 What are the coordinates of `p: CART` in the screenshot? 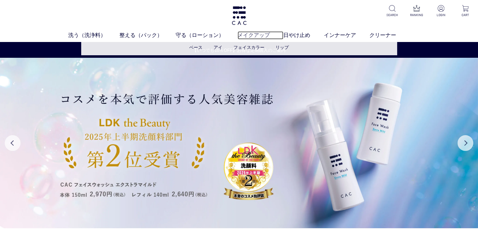 It's located at (465, 15).